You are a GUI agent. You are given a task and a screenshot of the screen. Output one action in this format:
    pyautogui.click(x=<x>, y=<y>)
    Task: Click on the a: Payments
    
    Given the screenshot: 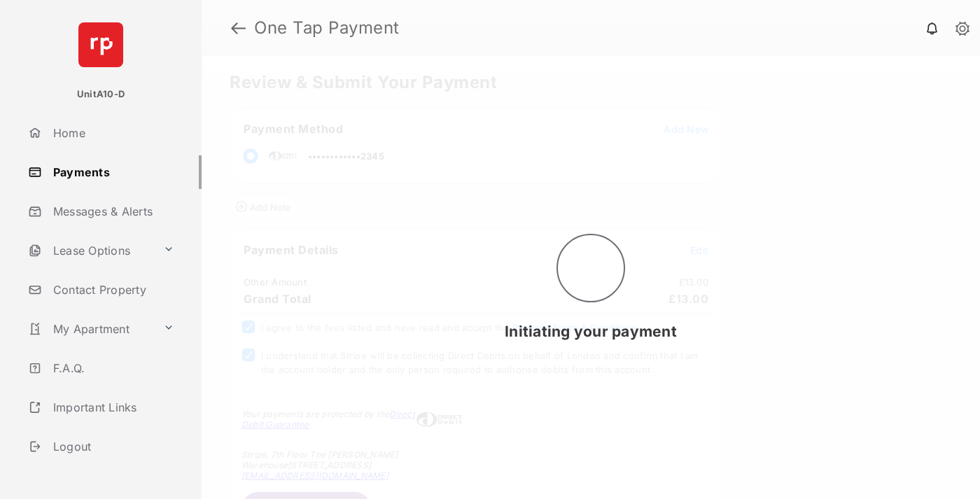 What is the action you would take?
    pyautogui.click(x=112, y=172)
    